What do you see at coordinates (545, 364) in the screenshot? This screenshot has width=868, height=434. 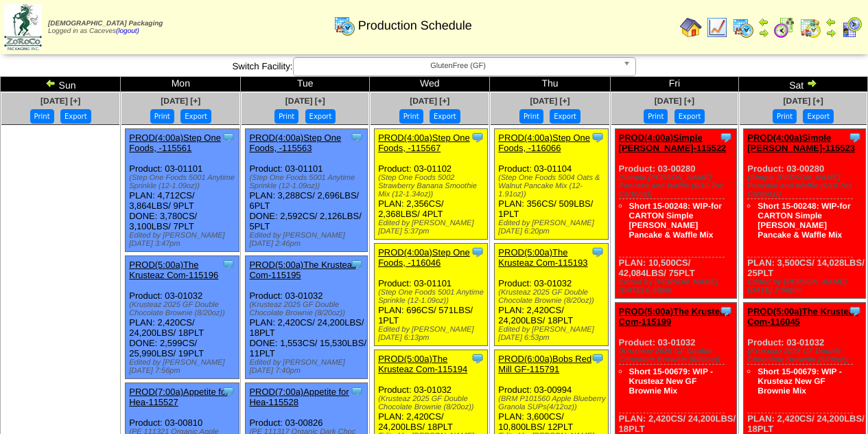 I see `a: PROD(6:00a)Bobs Red Mill GF-115791` at bounding box center [545, 364].